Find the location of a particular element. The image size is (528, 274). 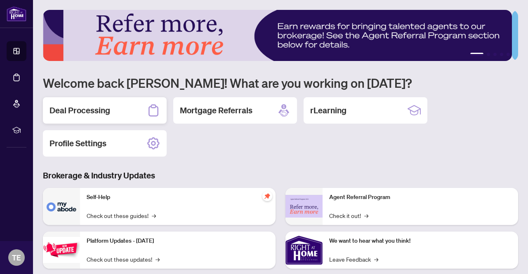

a: Check it out!→ is located at coordinates (348, 216).